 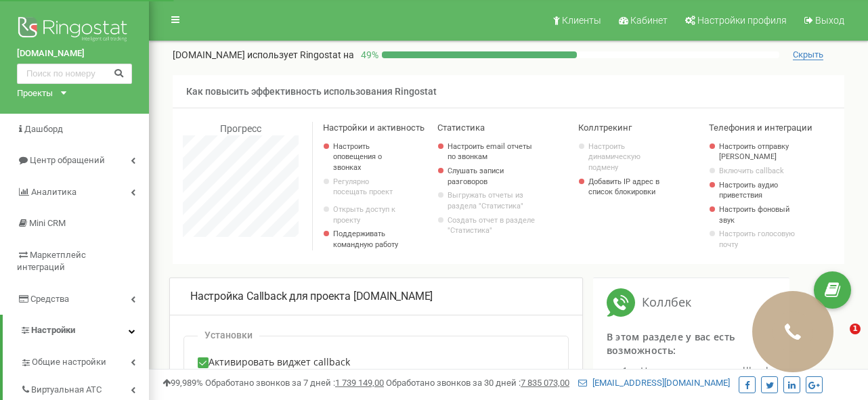 I want to click on span: 1, so click(x=855, y=329).